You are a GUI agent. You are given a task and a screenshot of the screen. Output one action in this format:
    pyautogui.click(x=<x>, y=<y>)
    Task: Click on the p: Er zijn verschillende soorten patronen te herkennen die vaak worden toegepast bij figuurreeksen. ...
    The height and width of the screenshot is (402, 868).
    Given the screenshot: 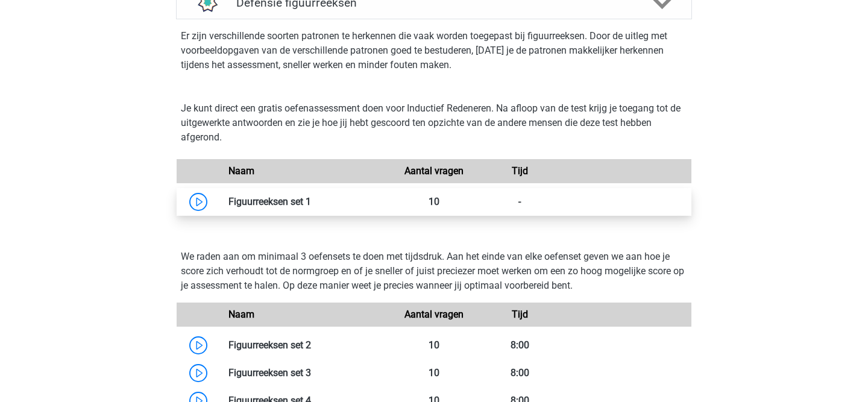 What is the action you would take?
    pyautogui.click(x=434, y=51)
    